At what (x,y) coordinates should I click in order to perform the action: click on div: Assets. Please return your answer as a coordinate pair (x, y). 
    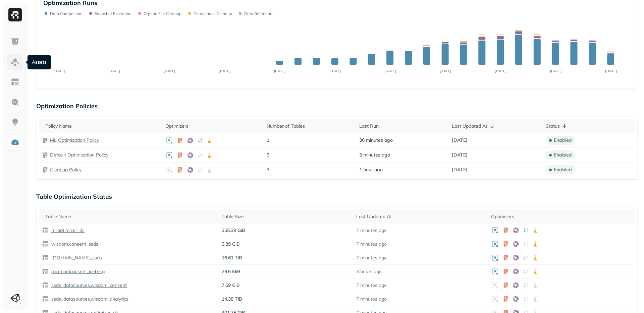
    Looking at the image, I should click on (39, 62).